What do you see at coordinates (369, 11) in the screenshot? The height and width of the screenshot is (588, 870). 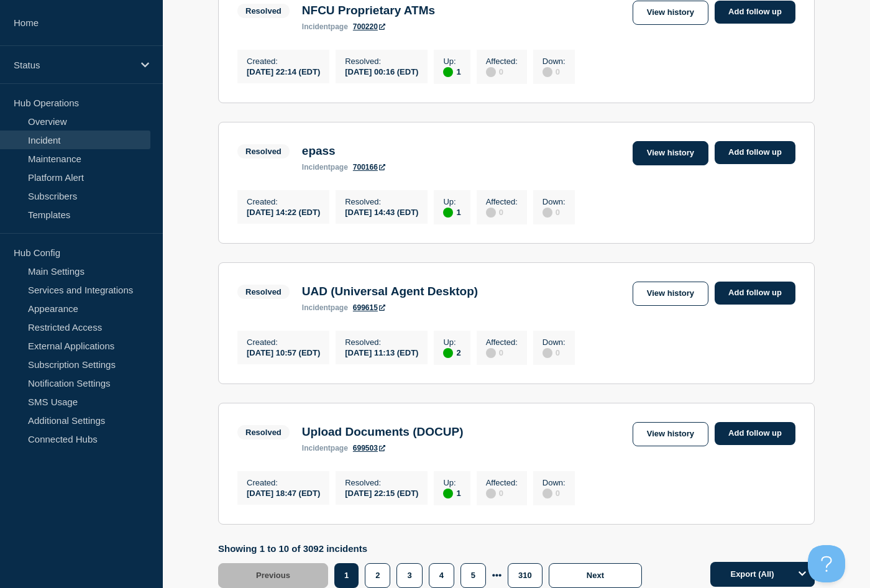 I see `h3: NFCU Proprietary ATMs` at bounding box center [369, 11].